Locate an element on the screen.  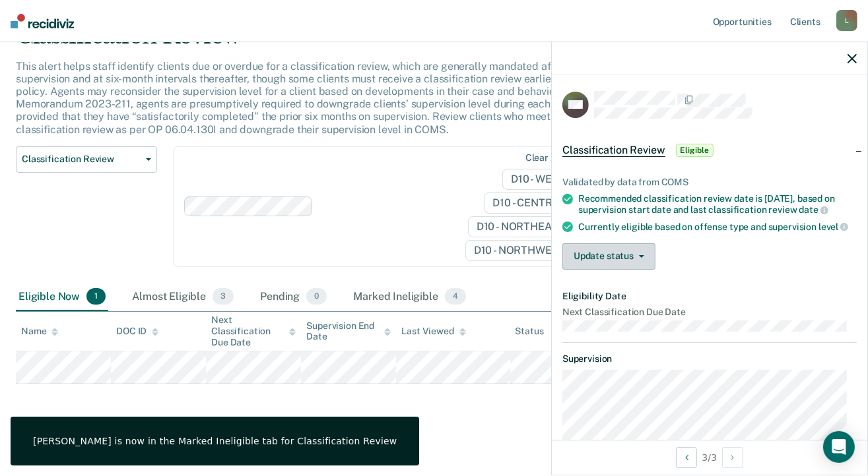
div: DOC ID is located at coordinates (137, 331).